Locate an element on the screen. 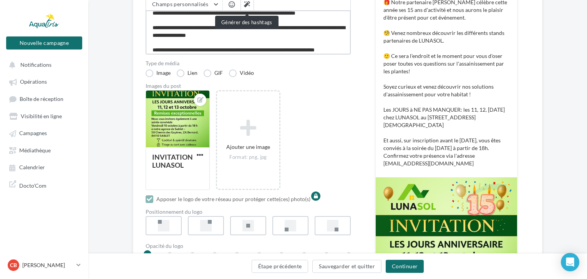  span: Opérations is located at coordinates (33, 82).